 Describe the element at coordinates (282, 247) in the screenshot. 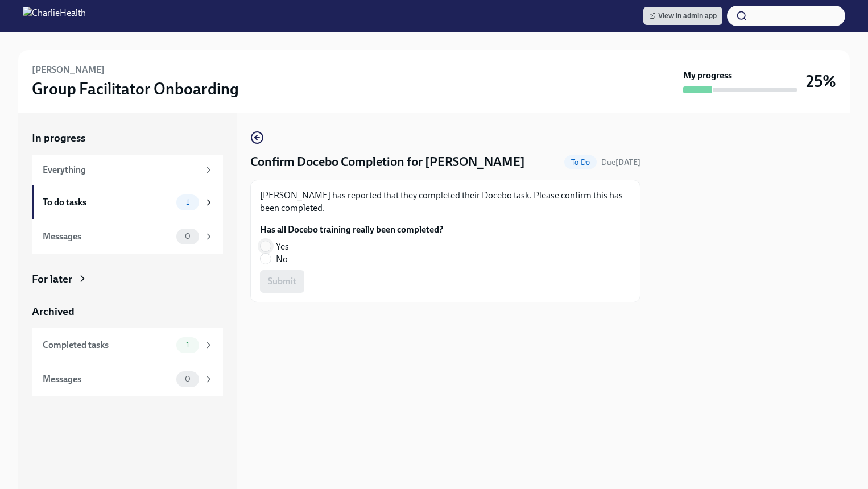

I see `span: Yes` at that location.